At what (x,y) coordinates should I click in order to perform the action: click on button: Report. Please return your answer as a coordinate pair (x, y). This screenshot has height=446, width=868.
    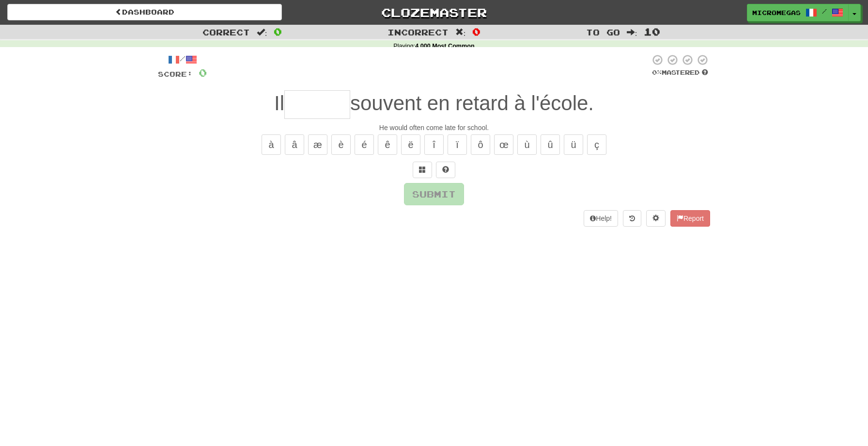
    Looking at the image, I should click on (691, 218).